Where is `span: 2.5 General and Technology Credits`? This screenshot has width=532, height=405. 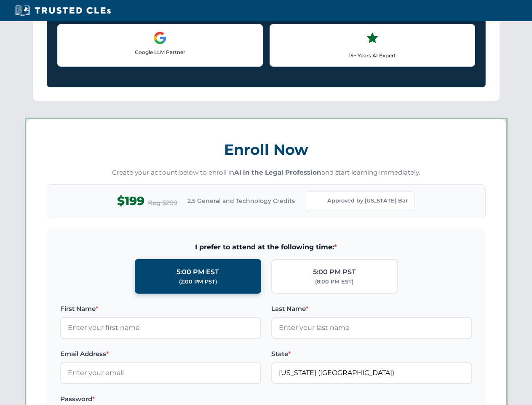
span: 2.5 General and Technology Credits is located at coordinates (241, 201).